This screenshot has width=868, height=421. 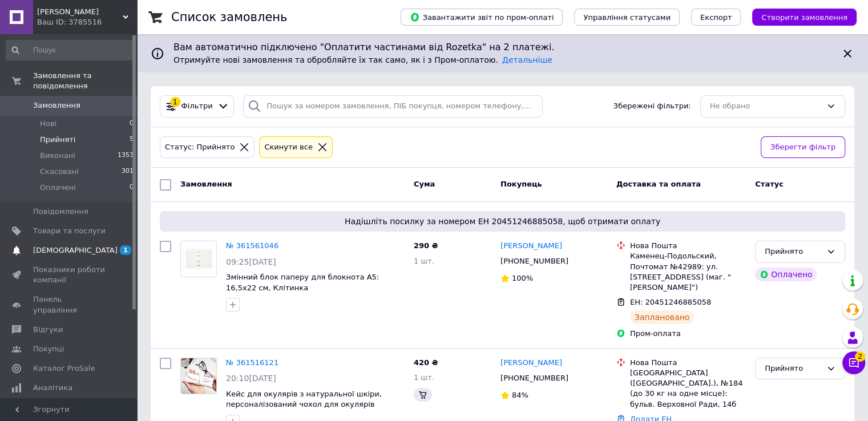 What do you see at coordinates (125, 250) in the screenshot?
I see `span: 1` at bounding box center [125, 250].